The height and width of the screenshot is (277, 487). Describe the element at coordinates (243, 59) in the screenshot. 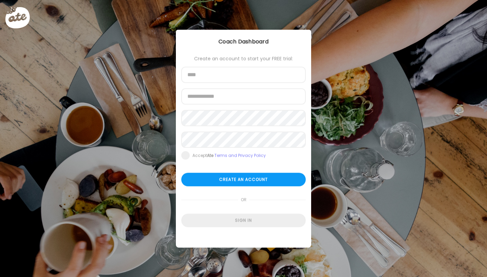

I see `div: Create an account to start your FREE trial:` at that location.